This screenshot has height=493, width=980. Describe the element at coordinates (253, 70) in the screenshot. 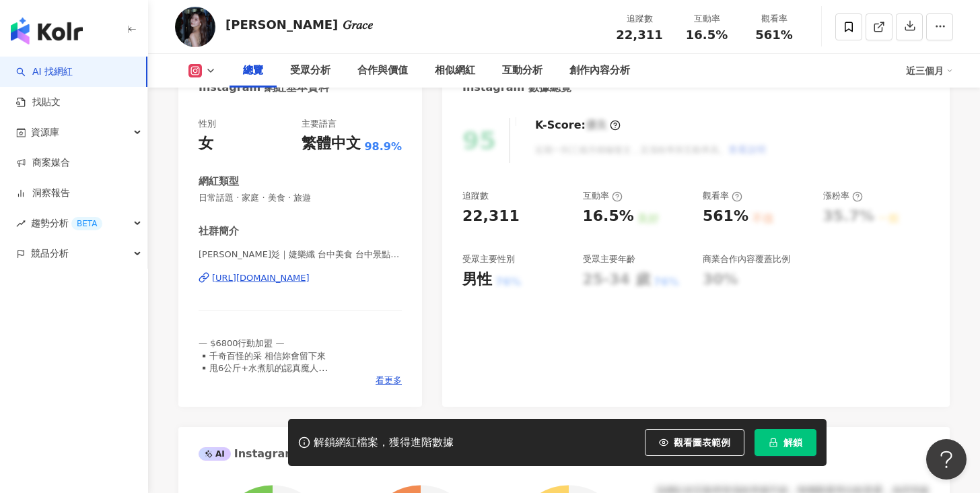

I see `div: 總覽` at that location.